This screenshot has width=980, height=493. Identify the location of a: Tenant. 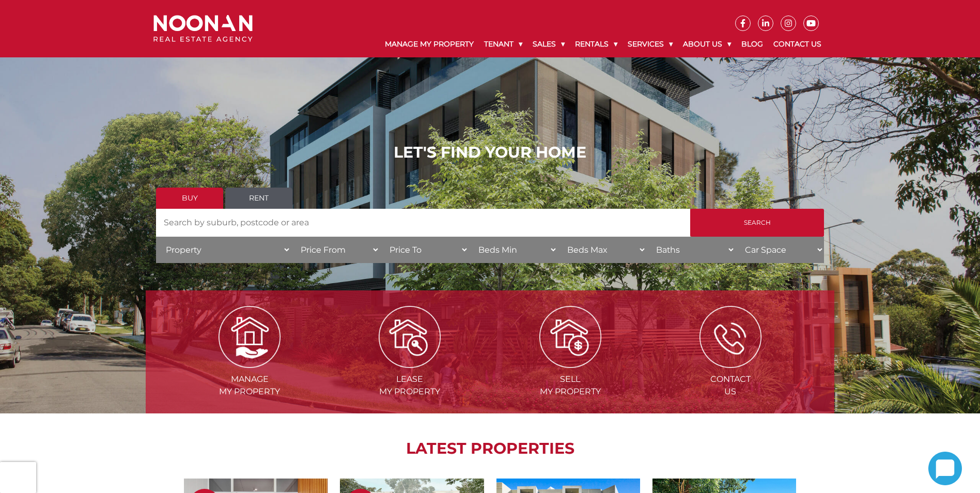
(504, 44).